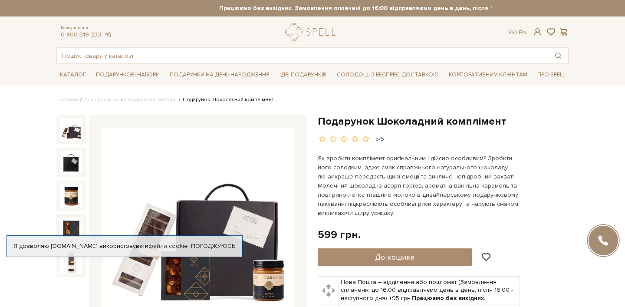  Describe the element at coordinates (449, 298) in the screenshot. I see `b: Працюємо без вихідних.` at that location.